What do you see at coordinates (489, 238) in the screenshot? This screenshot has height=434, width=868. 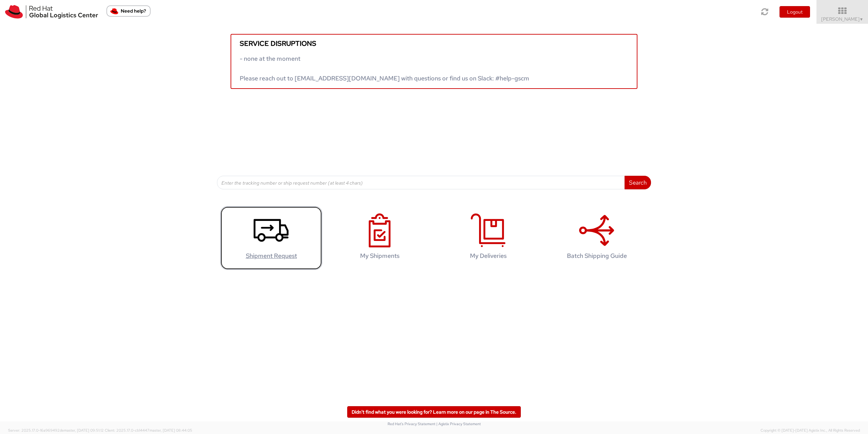 I see `a: My Deliveries` at bounding box center [489, 238].